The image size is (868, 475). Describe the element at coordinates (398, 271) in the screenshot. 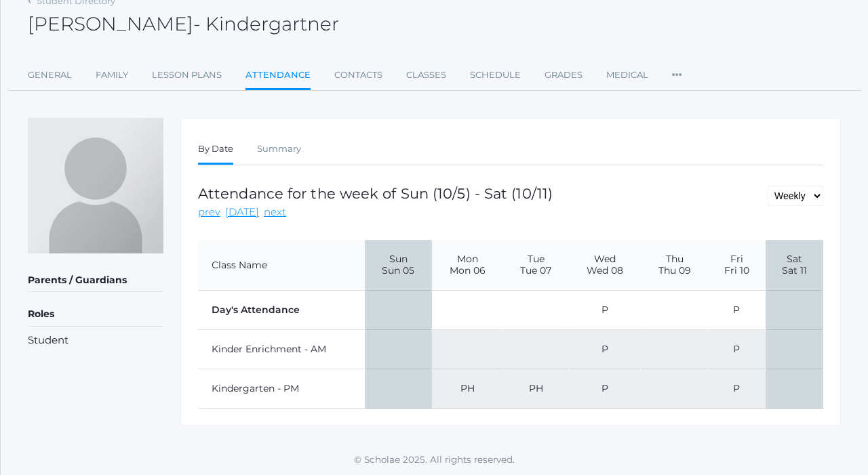

I see `span: Sun 05` at that location.